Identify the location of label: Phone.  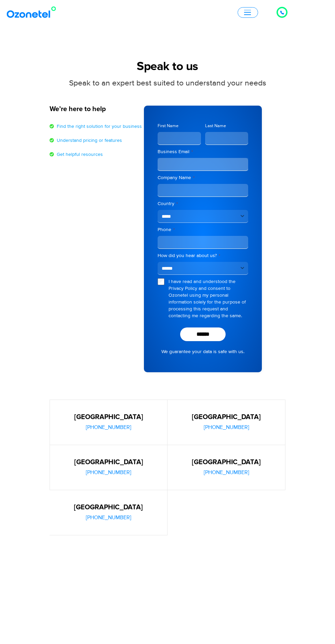
(203, 229).